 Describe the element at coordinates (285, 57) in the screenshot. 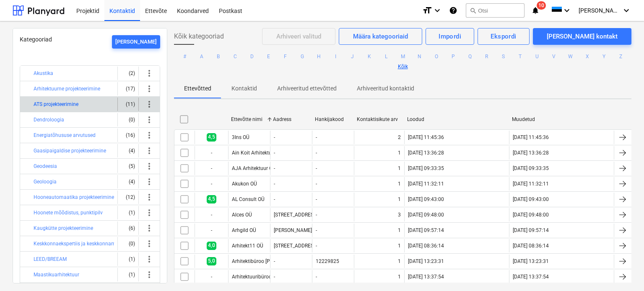

I see `button: F` at that location.